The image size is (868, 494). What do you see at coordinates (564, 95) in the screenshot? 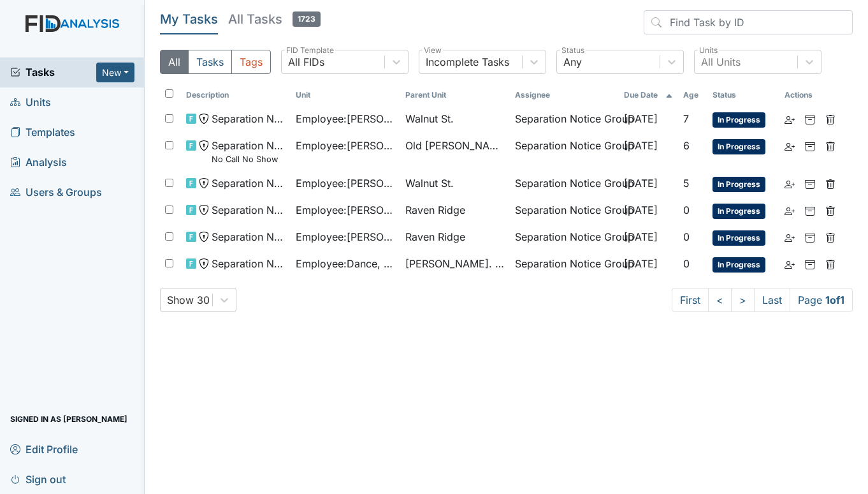
I see `th: Assignee` at bounding box center [564, 95].